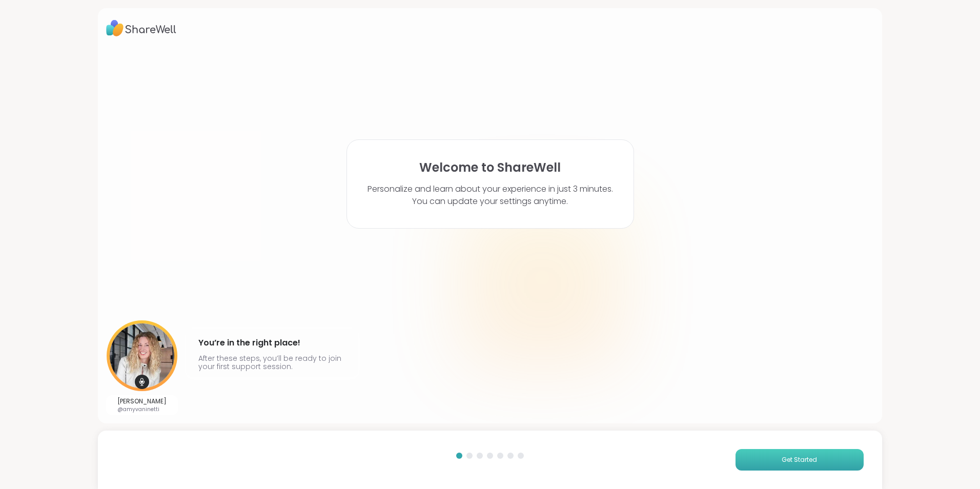 This screenshot has width=980, height=489. Describe the element at coordinates (490, 196) in the screenshot. I see `p: Personalize and learn about your experience in just 3 minutes. You can update your settings anytime.` at that location.